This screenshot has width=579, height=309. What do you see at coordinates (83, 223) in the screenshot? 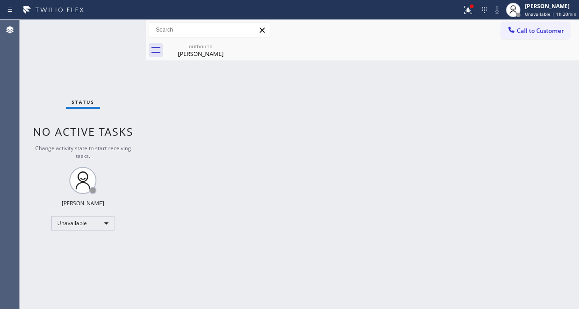
I see `div: Unavailable` at bounding box center [83, 223].